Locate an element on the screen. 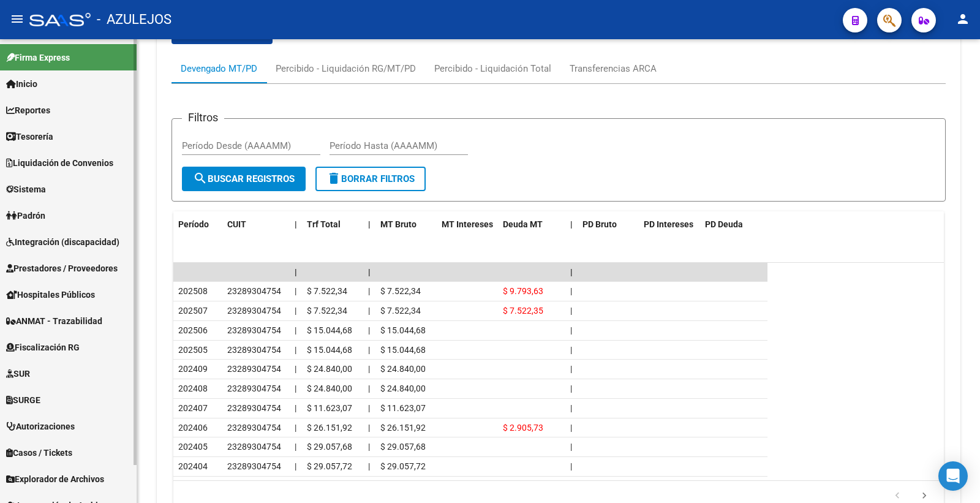 The image size is (980, 503). span: Autorizaciones is located at coordinates (41, 426).